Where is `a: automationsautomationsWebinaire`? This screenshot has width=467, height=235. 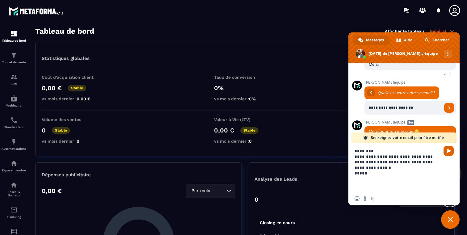 a: automationsautomationsWebinaire is located at coordinates (14, 101).